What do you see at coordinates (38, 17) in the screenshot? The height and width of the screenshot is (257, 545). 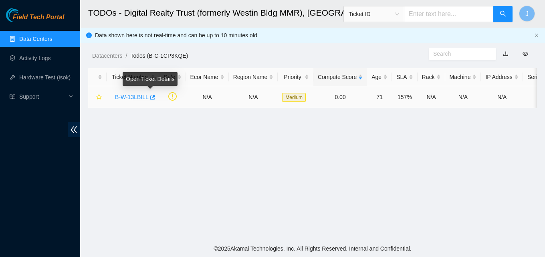 I see `span: Field Tech Portal` at bounding box center [38, 17].